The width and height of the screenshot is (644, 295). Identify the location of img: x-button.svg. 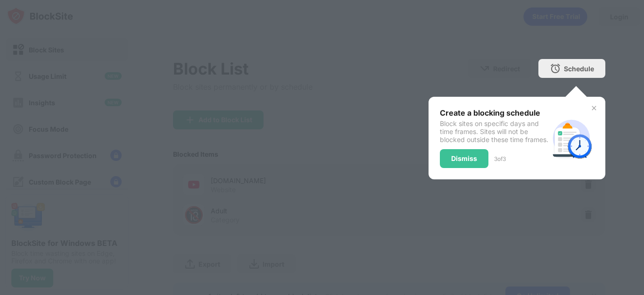
(594, 108).